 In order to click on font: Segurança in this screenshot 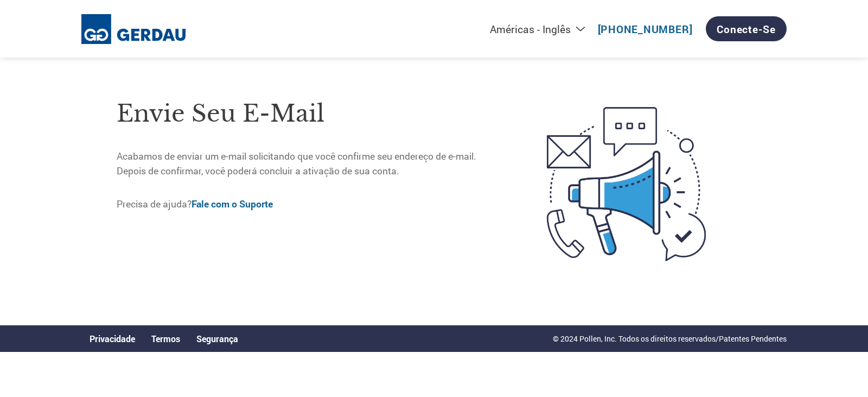, I will do `click(217, 338)`.